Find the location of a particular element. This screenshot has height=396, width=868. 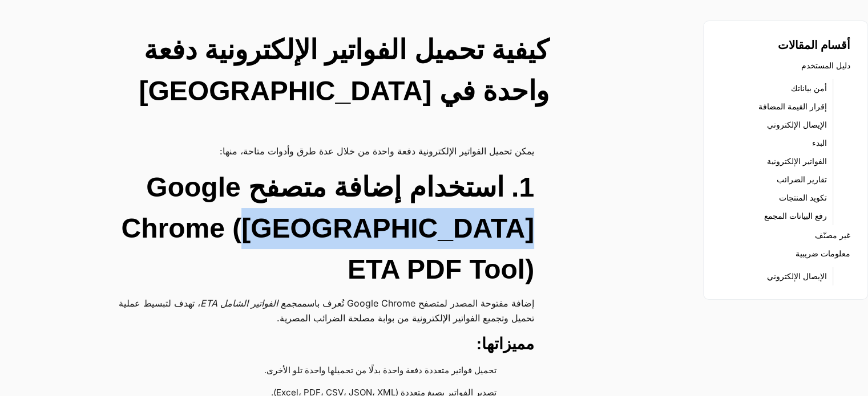

a: تكويد المنتجات is located at coordinates (803, 198).